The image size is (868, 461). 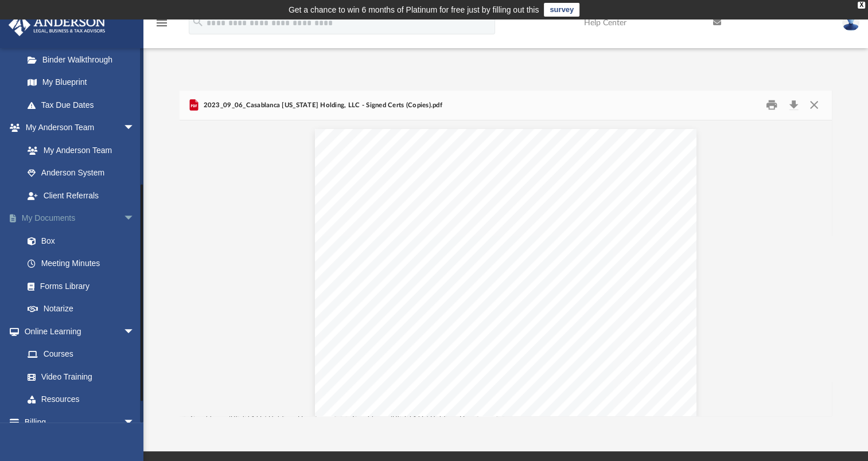 I want to click on a: Anderson System, so click(x=81, y=173).